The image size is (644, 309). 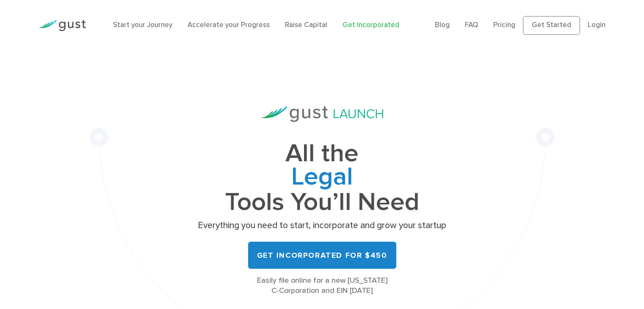 What do you see at coordinates (322, 114) in the screenshot?
I see `img: Gust Launch Logo` at bounding box center [322, 114].